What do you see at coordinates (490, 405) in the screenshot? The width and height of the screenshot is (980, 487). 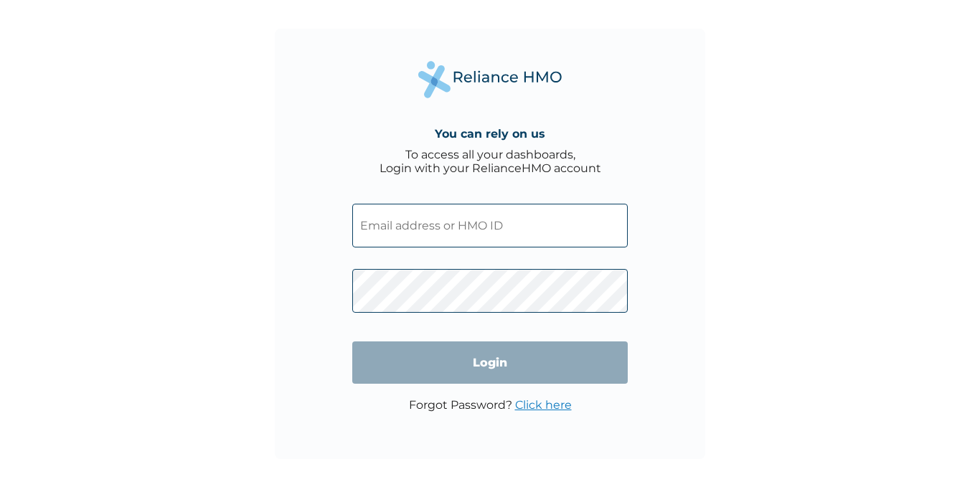 I see `p: Forgot Password?` at bounding box center [490, 405].